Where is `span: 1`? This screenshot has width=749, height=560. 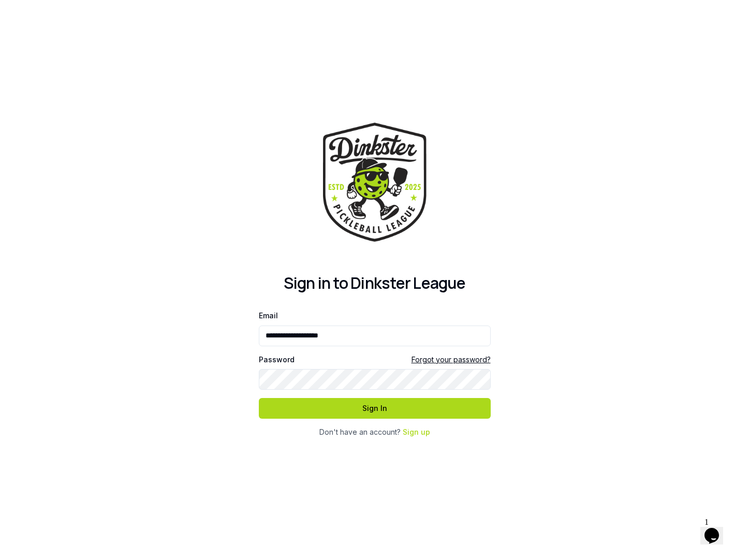 span: 1 is located at coordinates (6, 9).